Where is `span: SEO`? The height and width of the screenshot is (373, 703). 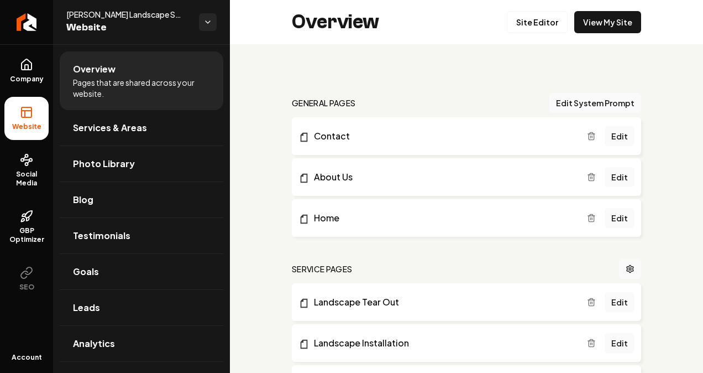 span: SEO is located at coordinates (27, 287).